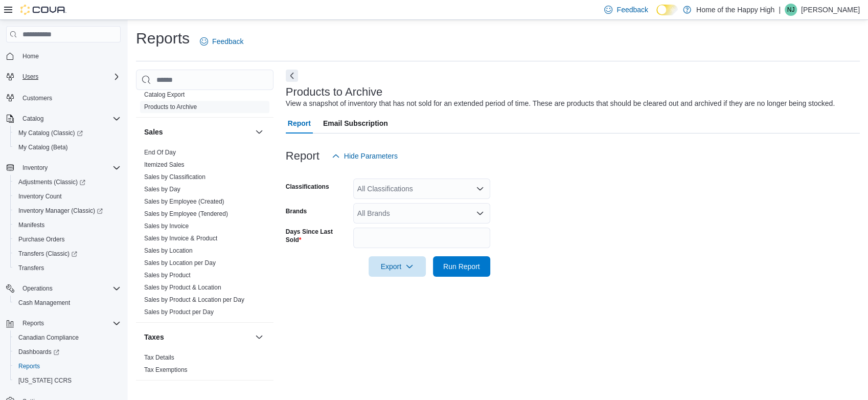  I want to click on a: Dashboards, so click(68, 352).